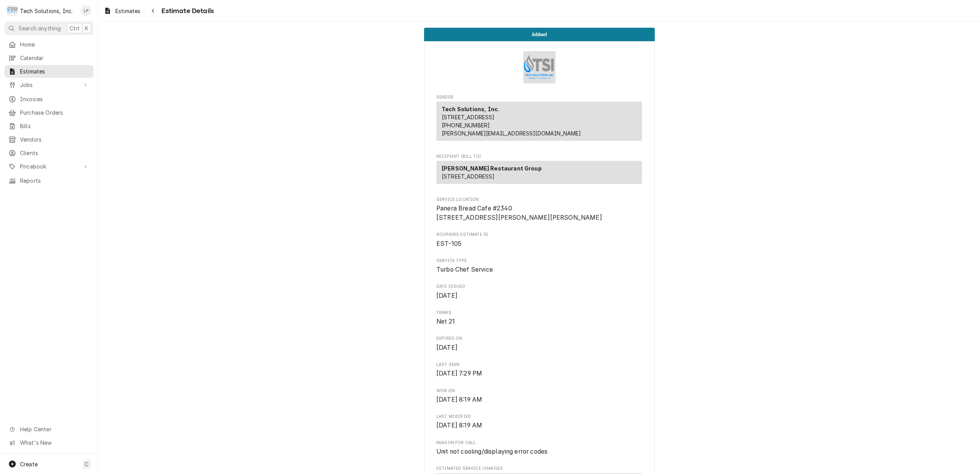 This screenshot has height=474, width=980. What do you see at coordinates (86, 11) in the screenshot?
I see `div: Lisa Paschal's Avatar` at bounding box center [86, 11].